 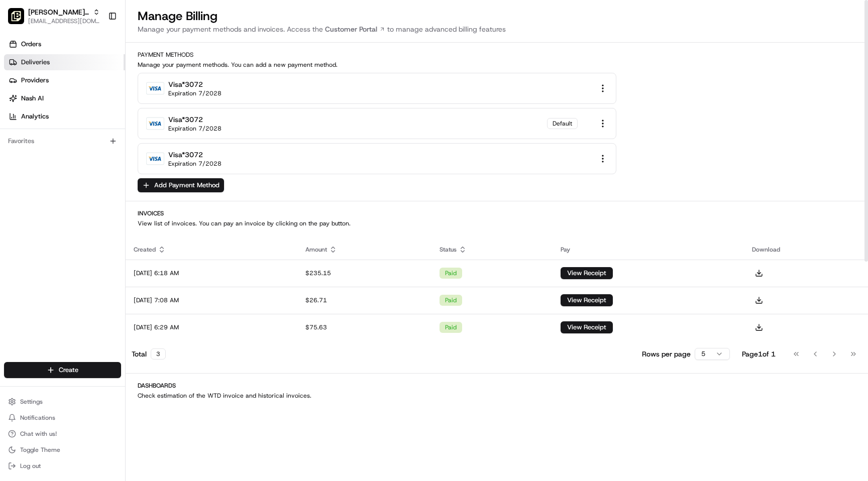 I want to click on div: Total, so click(x=149, y=354).